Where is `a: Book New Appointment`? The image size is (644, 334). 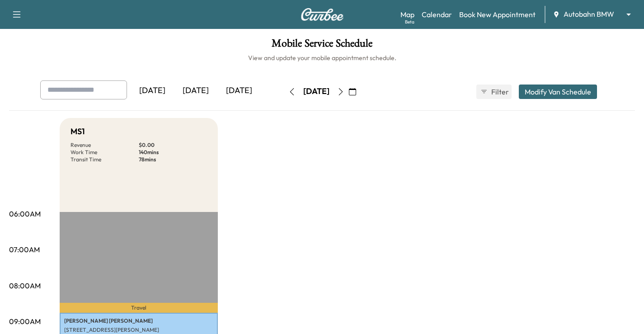 a: Book New Appointment is located at coordinates (497, 14).